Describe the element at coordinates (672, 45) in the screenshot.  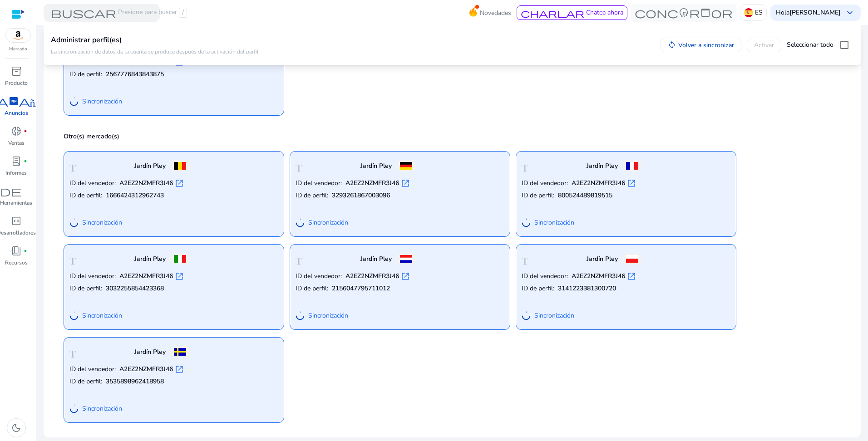
I see `mat-icon: sync` at that location.